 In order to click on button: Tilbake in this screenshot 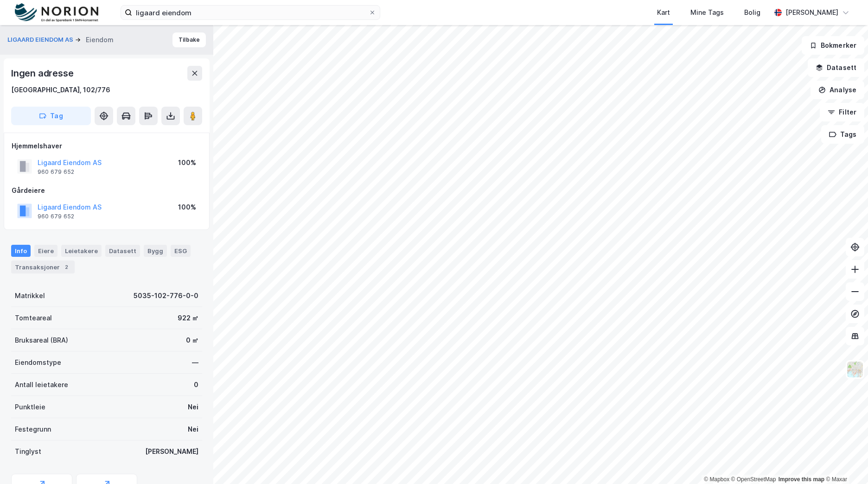, I will do `click(189, 40)`.